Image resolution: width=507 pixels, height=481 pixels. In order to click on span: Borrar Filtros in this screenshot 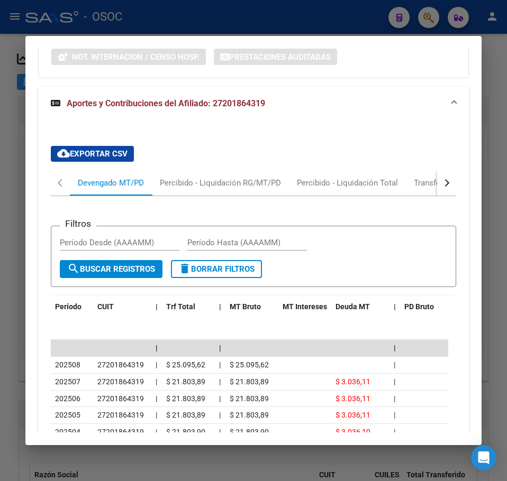, I will do `click(216, 269)`.